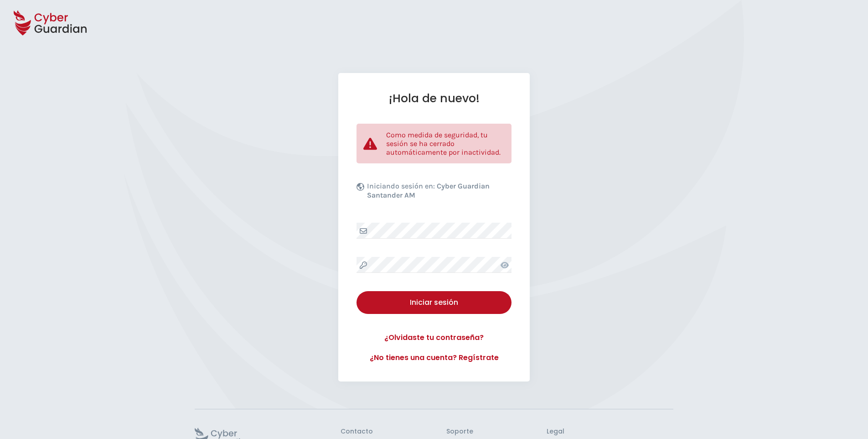 Image resolution: width=868 pixels, height=439 pixels. I want to click on p: Iniciando sesión en:, so click(438, 193).